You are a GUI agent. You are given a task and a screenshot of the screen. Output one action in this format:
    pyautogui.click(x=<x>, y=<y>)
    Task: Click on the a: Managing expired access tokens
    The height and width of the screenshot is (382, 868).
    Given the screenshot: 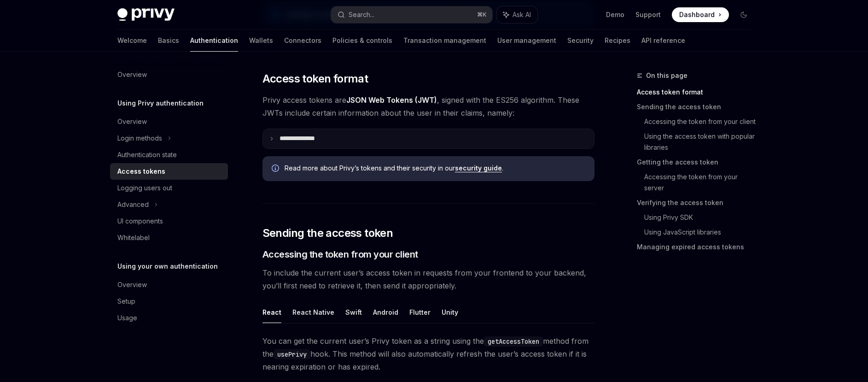 What is the action you would take?
    pyautogui.click(x=697, y=247)
    